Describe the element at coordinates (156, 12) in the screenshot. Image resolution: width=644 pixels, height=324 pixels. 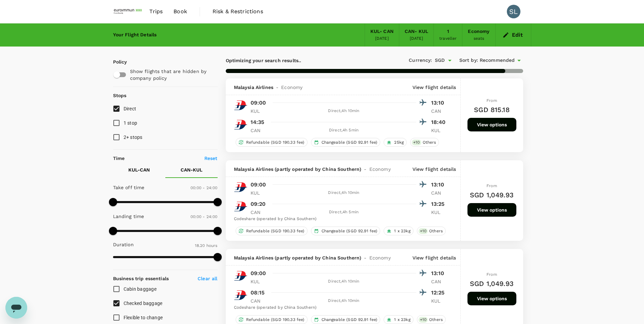
I see `span: Trips` at that location.